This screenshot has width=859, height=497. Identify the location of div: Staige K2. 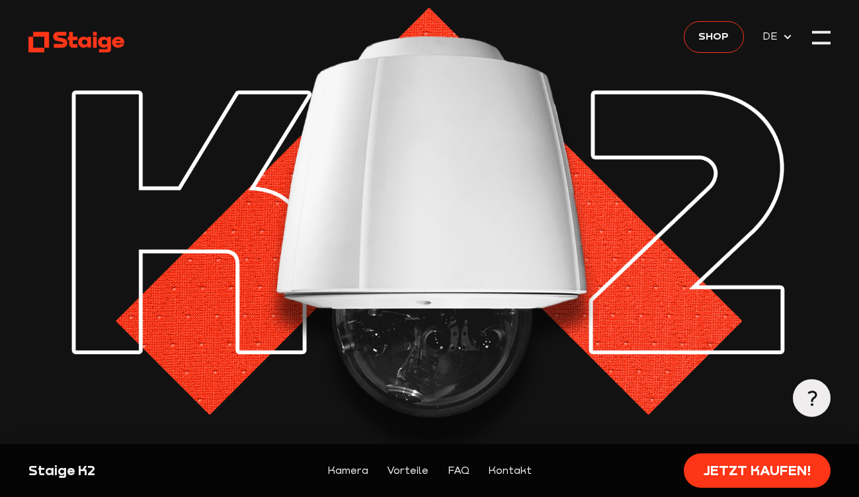
(123, 471).